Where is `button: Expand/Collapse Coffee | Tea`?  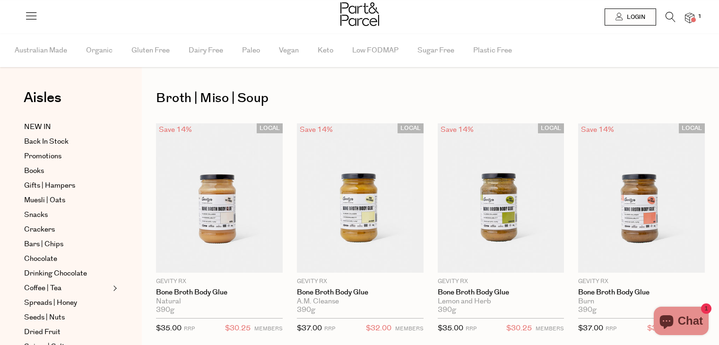 button: Expand/Collapse Coffee | Tea is located at coordinates (114, 288).